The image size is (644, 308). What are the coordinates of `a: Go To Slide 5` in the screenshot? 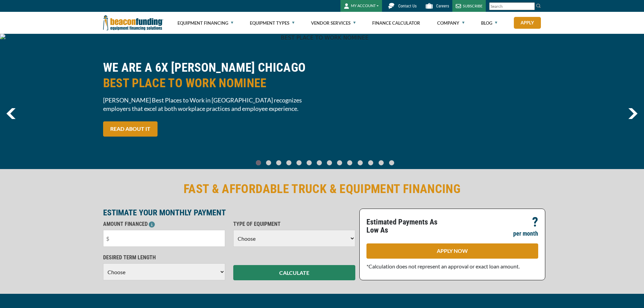 It's located at (309, 162).